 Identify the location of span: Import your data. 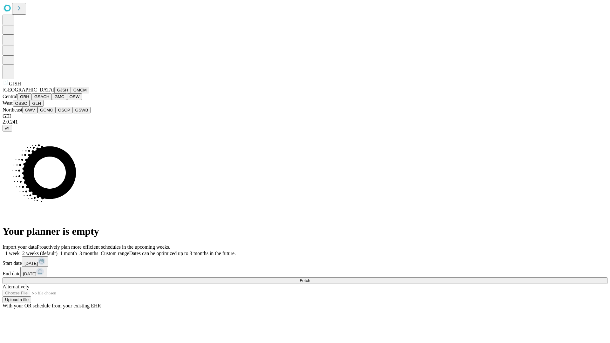
(20, 247).